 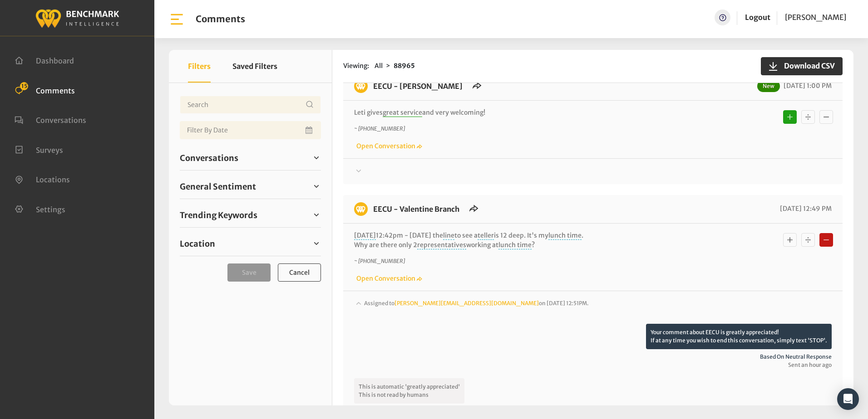 I want to click on span: line, so click(x=448, y=235).